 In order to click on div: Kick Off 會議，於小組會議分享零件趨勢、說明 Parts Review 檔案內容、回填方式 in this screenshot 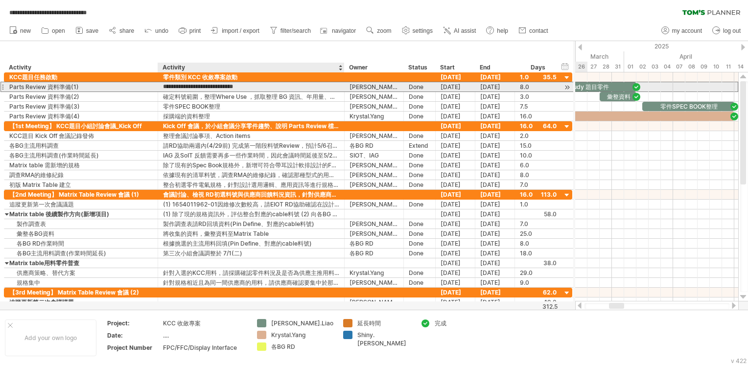, I will do `click(251, 126)`.